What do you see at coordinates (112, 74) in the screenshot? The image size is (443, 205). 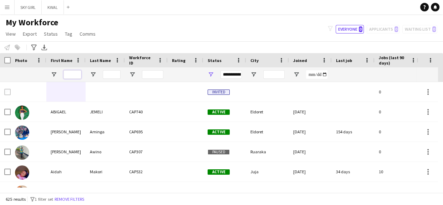 I see `input: Last Name Filter Input` at bounding box center [112, 74].